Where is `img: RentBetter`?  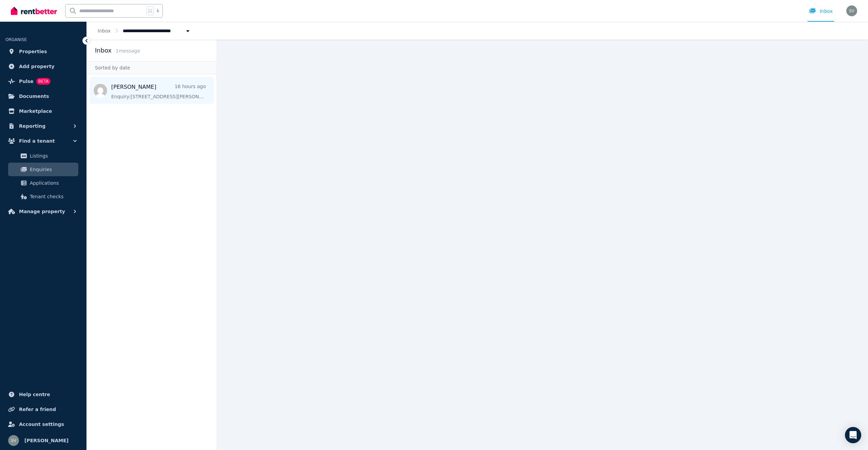 img: RentBetter is located at coordinates (34, 11).